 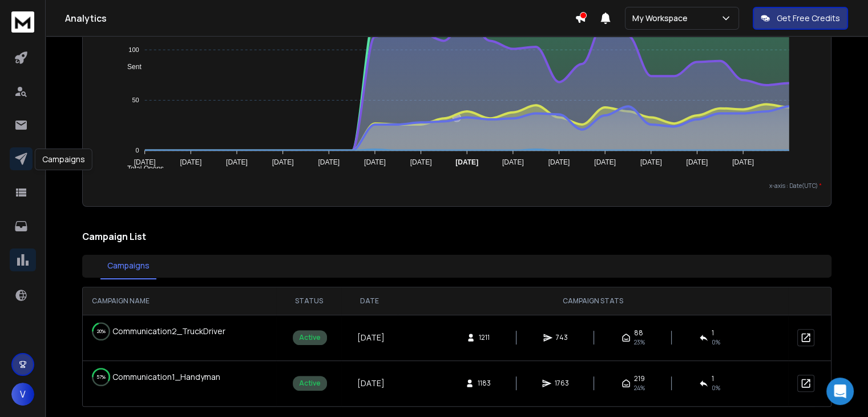 I want to click on p: Get Free Credits, so click(x=808, y=18).